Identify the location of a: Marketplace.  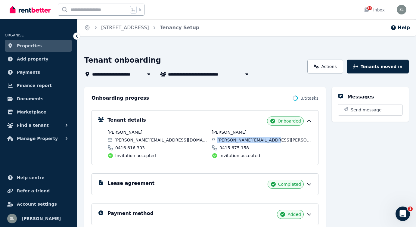
(38, 112).